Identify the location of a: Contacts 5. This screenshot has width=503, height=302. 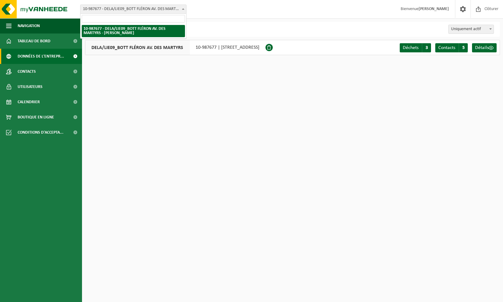
(452, 48).